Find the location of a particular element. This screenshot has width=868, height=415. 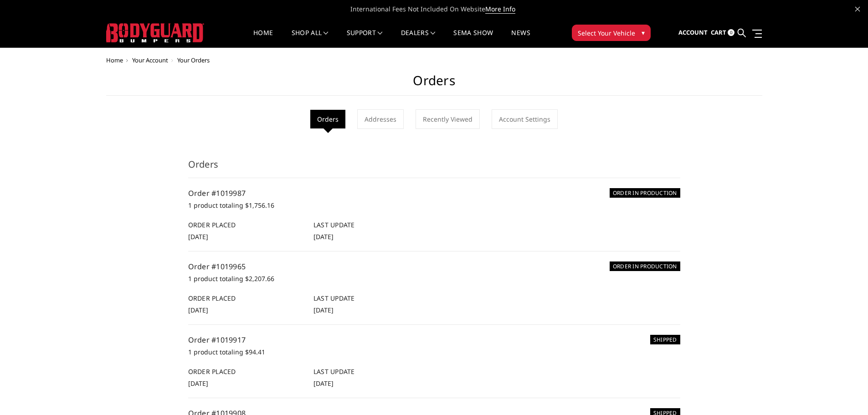

a: Your Account is located at coordinates (150, 60).